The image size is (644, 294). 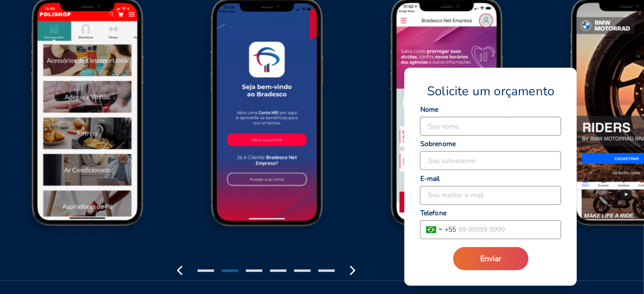 I want to click on input: Seu sobrenome, so click(x=490, y=160).